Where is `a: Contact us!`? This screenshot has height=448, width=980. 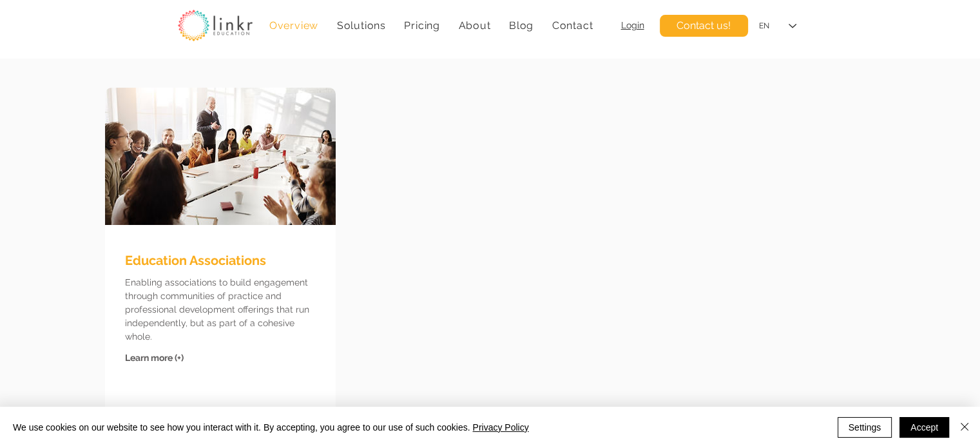 a: Contact us! is located at coordinates (703, 26).